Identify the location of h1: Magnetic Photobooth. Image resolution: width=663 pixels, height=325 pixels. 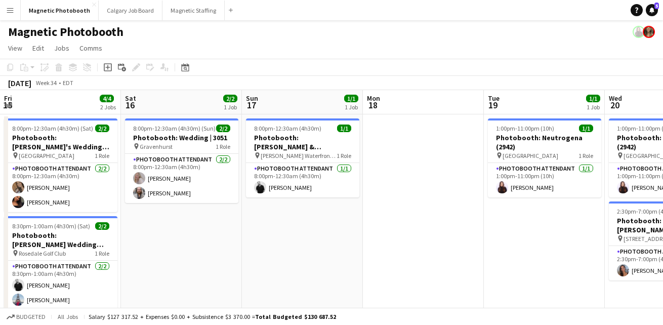
(66, 32).